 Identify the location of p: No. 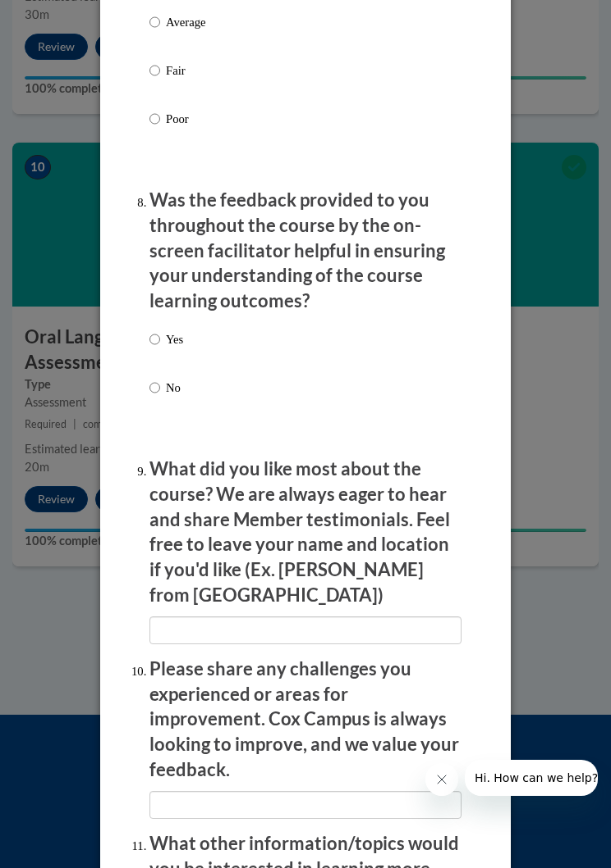
(174, 388).